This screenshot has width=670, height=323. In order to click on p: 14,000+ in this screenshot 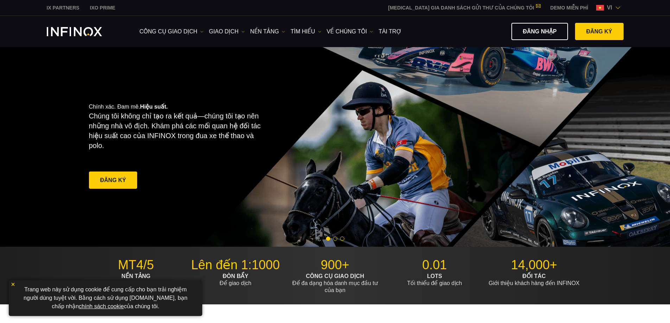, I will do `click(535, 265)`.